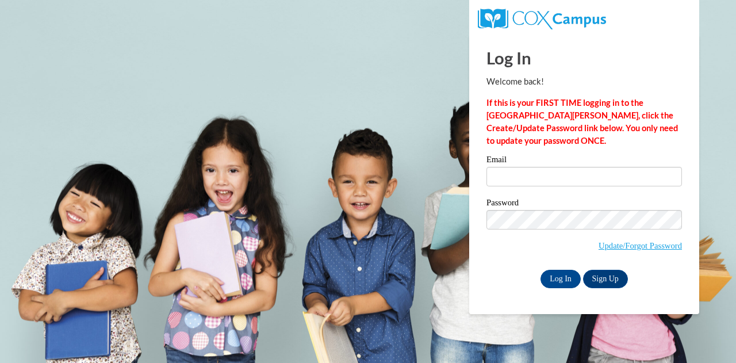 The image size is (736, 363). Describe the element at coordinates (605, 279) in the screenshot. I see `a: Sign Up` at that location.